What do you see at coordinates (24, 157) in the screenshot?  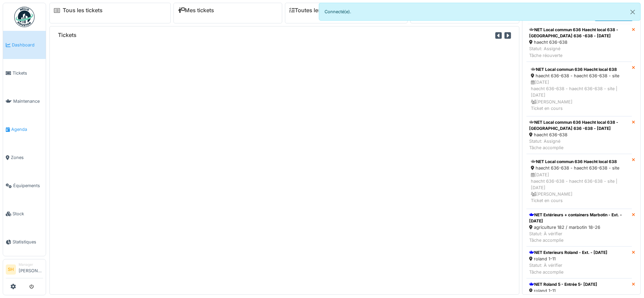 I see `a: Zones` at bounding box center [24, 157].